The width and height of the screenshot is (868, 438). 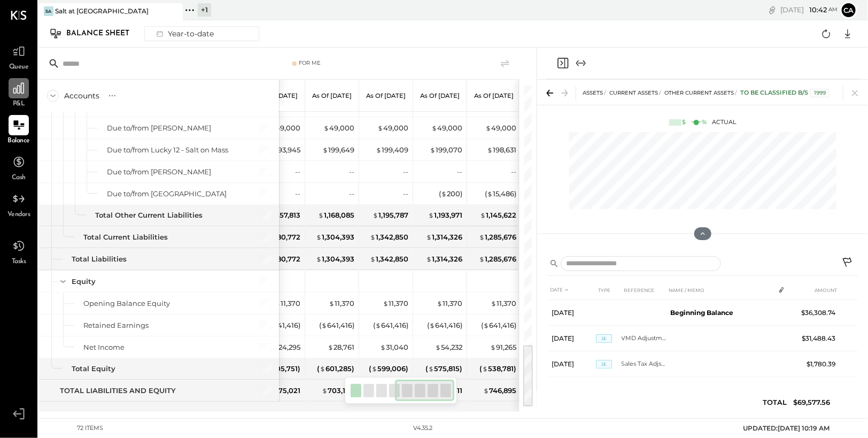 What do you see at coordinates (283, 215) in the screenshot?
I see `div: 1,157,813` at bounding box center [283, 215].